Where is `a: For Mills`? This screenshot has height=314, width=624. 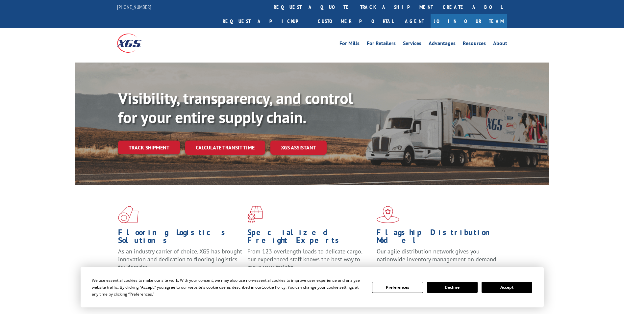
a: For Mills is located at coordinates (349, 44).